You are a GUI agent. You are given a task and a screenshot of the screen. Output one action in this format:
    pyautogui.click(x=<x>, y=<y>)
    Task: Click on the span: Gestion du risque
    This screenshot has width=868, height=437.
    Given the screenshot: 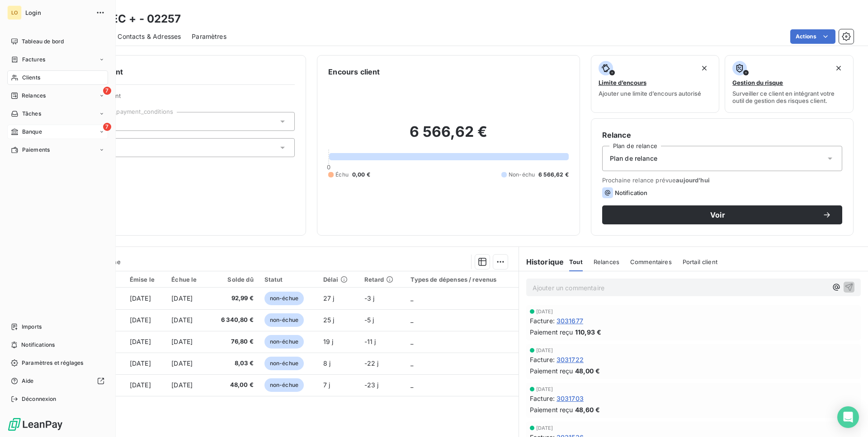 What is the action you would take?
    pyautogui.click(x=757, y=83)
    